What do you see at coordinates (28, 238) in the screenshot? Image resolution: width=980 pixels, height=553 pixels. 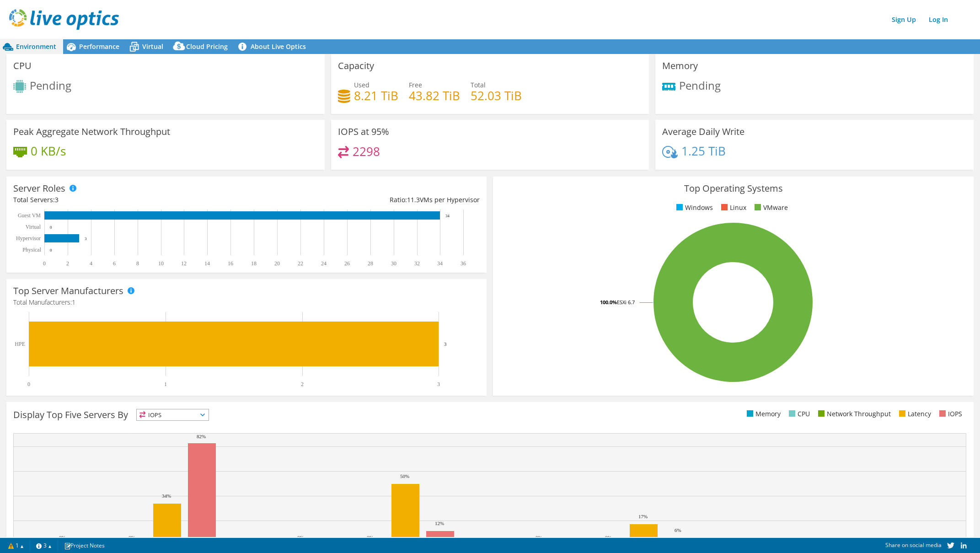 I see `text: Hypervisor` at bounding box center [28, 238].